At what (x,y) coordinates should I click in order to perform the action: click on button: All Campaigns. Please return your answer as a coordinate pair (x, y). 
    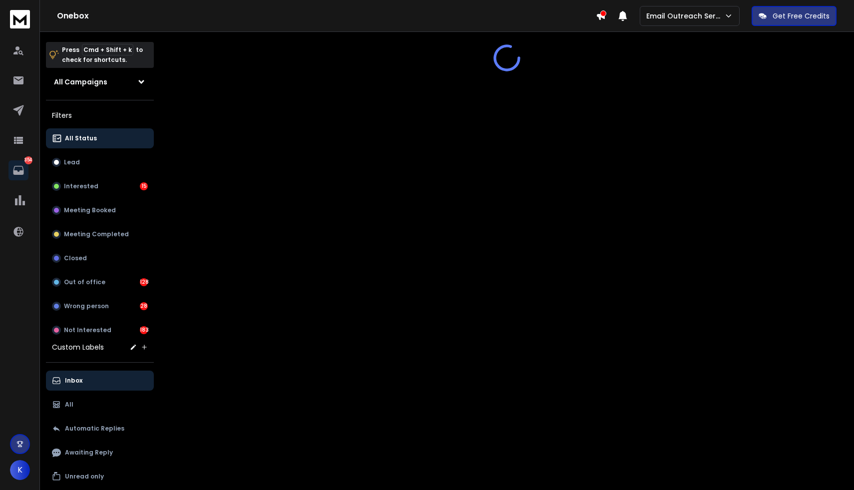
    Looking at the image, I should click on (100, 82).